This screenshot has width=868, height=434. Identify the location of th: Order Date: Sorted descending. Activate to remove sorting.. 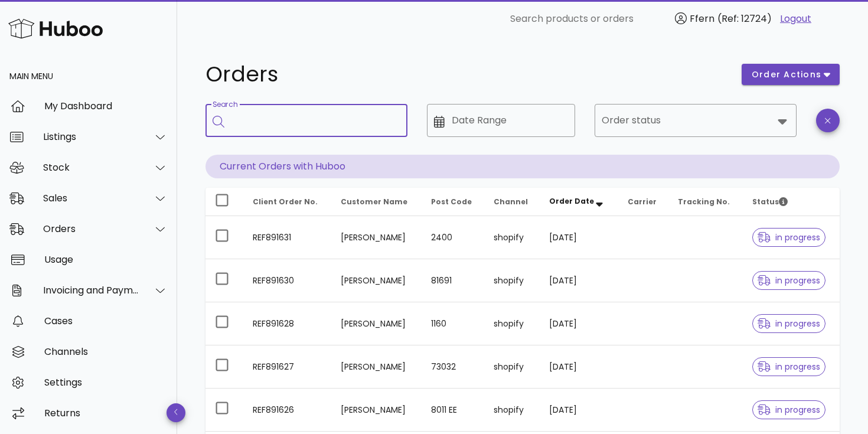
(578, 202).